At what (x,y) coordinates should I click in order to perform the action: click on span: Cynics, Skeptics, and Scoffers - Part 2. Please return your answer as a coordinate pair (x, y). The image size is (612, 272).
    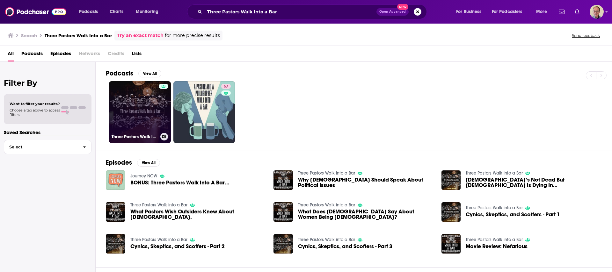
    Looking at the image, I should click on (178, 246).